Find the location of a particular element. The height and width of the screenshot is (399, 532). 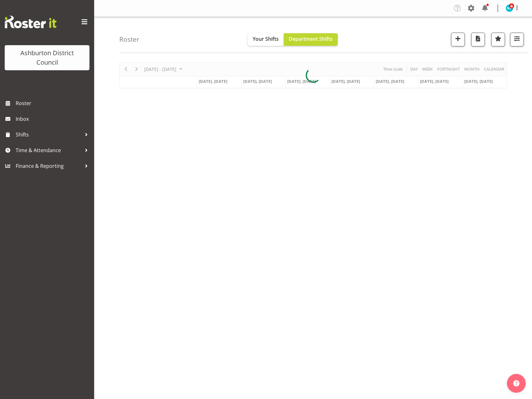

span: Roster is located at coordinates (53, 103).